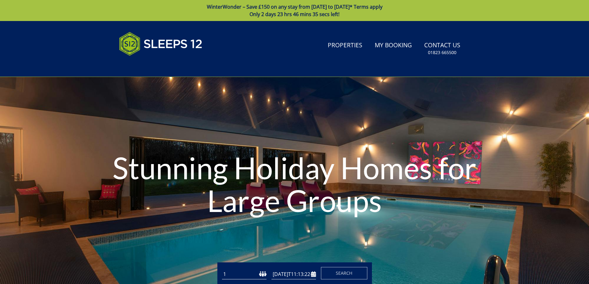 Image resolution: width=589 pixels, height=284 pixels. Describe the element at coordinates (294, 14) in the screenshot. I see `span: Only 2 days 23 hrs 46 mins 35 secs left!` at that location.